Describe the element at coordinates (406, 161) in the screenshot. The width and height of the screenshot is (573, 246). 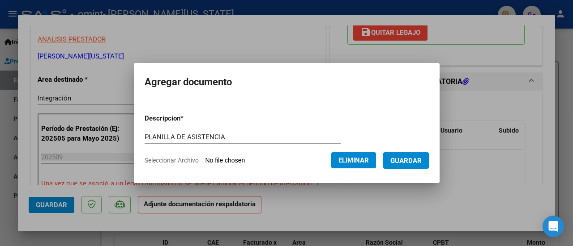
I see `span: Guardar` at that location.